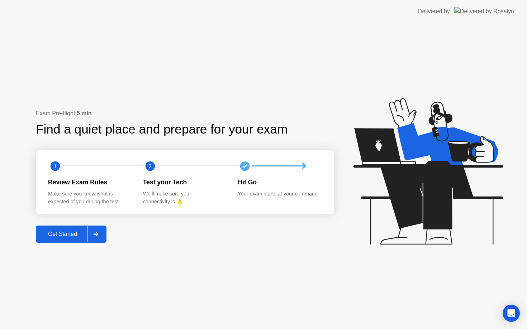  Describe the element at coordinates (185, 198) in the screenshot. I see `div: We’ll make sure your connectivity is 👌` at that location.